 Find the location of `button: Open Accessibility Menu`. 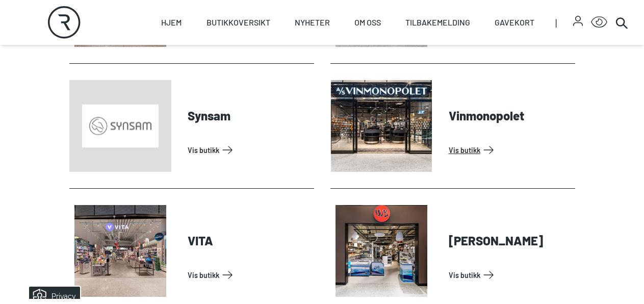

button: Open Accessibility Menu is located at coordinates (599, 23).